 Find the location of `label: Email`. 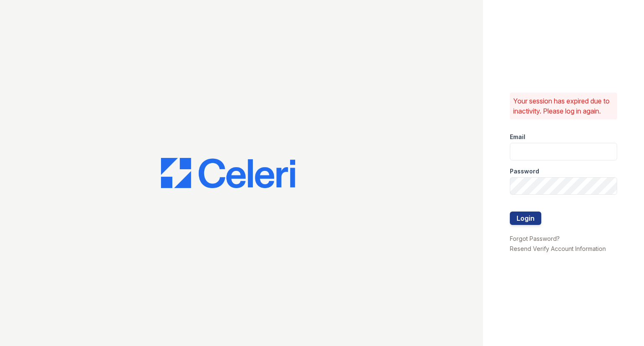

label: Email is located at coordinates (518, 137).